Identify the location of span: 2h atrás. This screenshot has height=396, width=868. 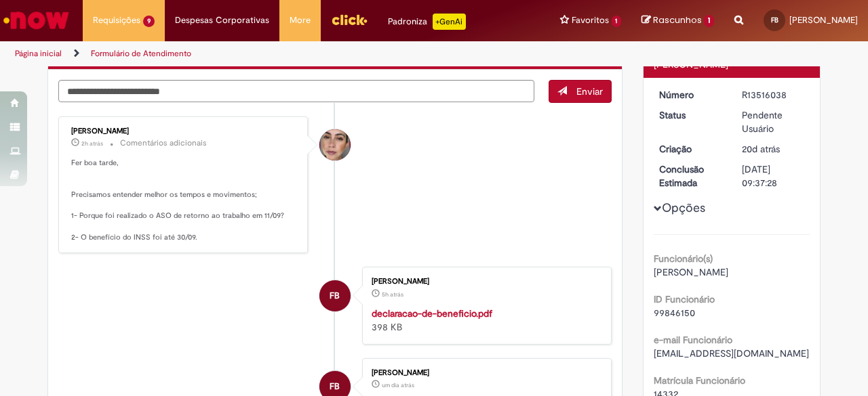
(92, 144).